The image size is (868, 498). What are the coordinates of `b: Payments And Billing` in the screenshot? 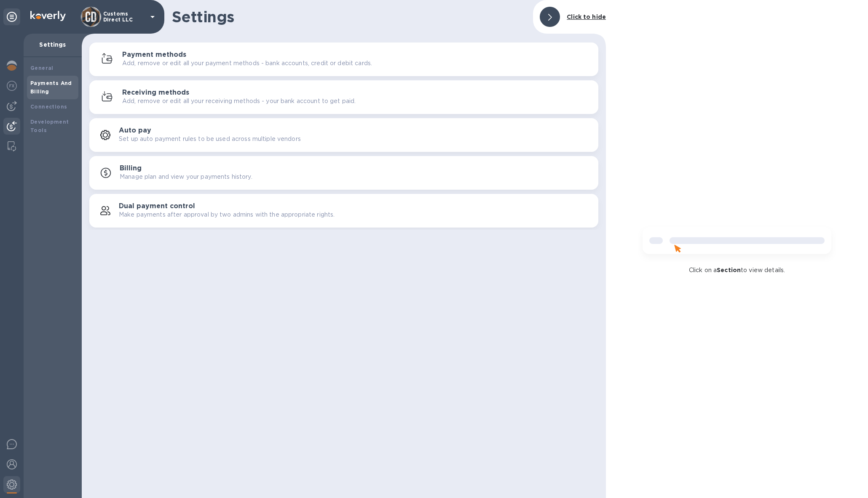 It's located at (51, 87).